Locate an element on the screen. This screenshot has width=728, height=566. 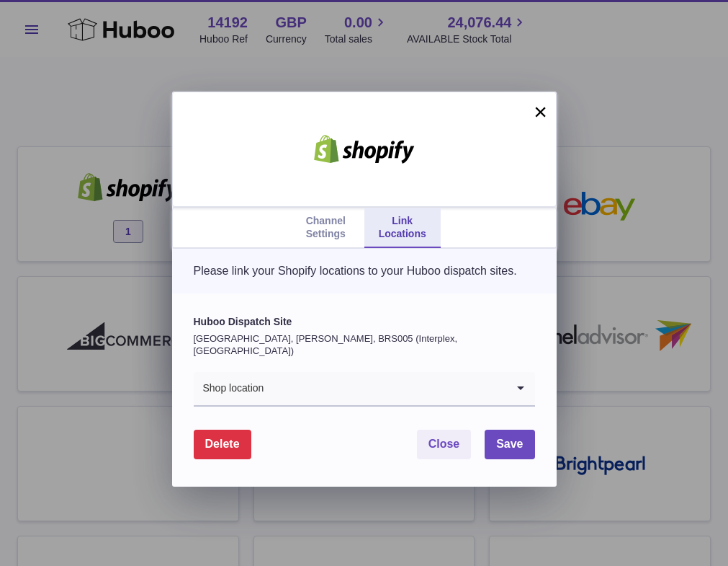
img: shopify is located at coordinates (365, 149).